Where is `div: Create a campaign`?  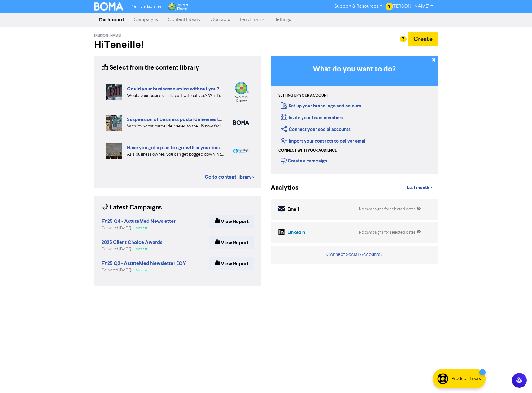 div: Create a campaign is located at coordinates (304, 160).